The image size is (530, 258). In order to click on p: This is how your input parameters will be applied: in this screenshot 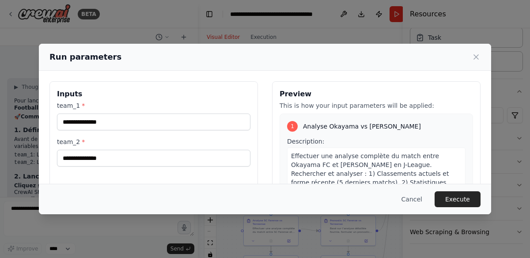, I will do `click(377, 106)`.